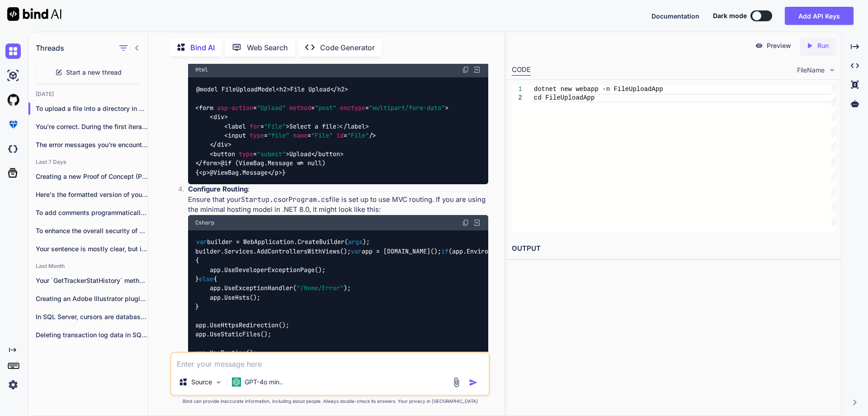 This screenshot has width=868, height=416. Describe the element at coordinates (92, 335) in the screenshot. I see `p: Deleting transaction log data in SQL Server...` at that location.